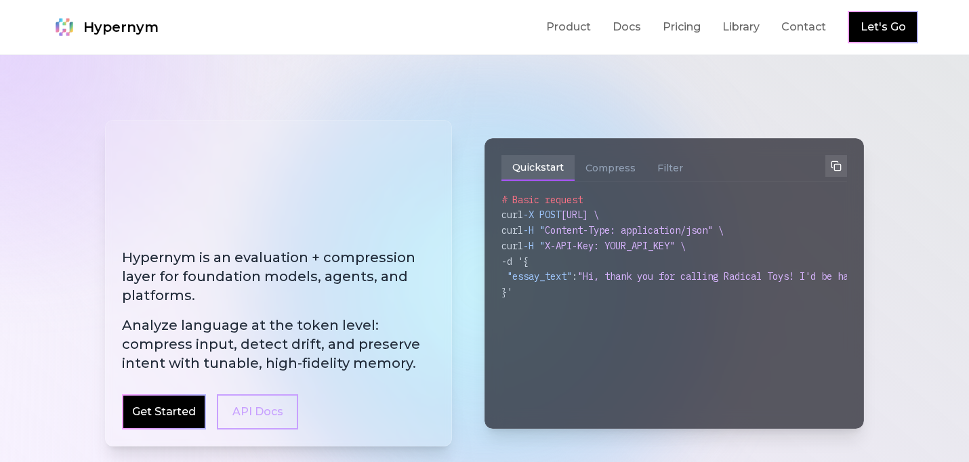 The height and width of the screenshot is (462, 969). I want to click on a: Hypernym, so click(104, 27).